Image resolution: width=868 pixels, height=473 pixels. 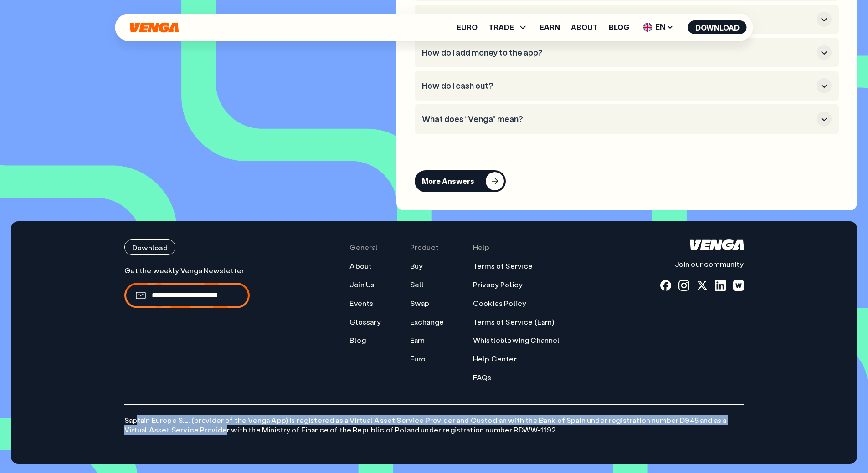 I want to click on h3: How do I add money to the app?, so click(x=617, y=53).